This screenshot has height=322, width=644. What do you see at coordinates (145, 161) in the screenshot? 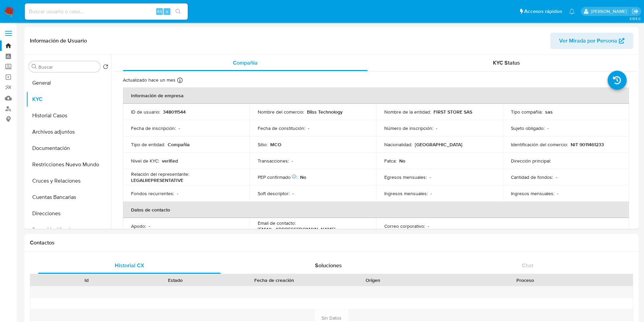
I see `p: Nivel de KYC :` at bounding box center [145, 161].